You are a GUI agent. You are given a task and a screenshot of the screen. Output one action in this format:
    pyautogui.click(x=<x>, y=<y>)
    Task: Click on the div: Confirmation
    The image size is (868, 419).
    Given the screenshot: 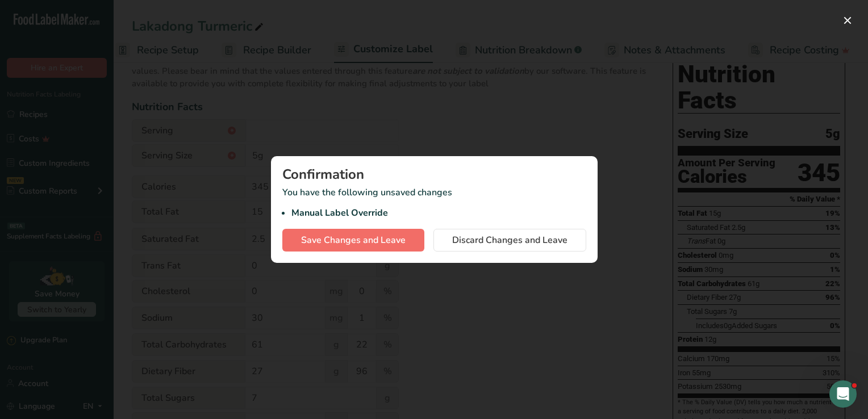 What is the action you would take?
    pyautogui.click(x=434, y=174)
    